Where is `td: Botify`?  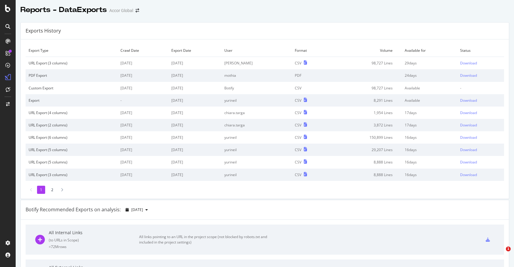 td: Botify is located at coordinates (256, 88).